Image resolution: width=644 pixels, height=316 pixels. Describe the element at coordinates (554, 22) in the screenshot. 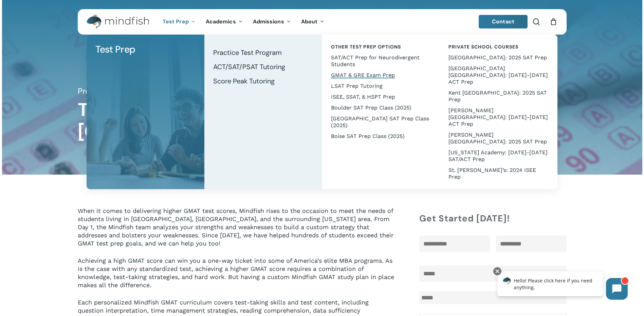

I see `a: Cart` at that location.